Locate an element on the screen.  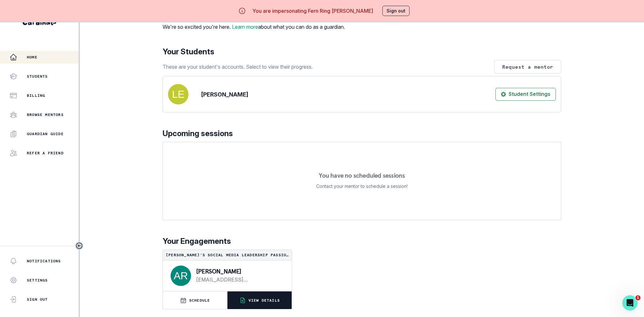
p: You have no scheduled sessions is located at coordinates (362, 176).